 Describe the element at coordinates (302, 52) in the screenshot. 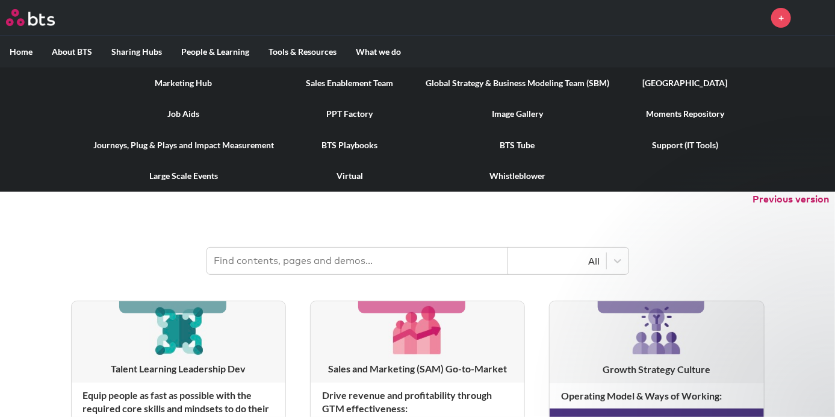

I see `label: Tools & Resources` at that location.